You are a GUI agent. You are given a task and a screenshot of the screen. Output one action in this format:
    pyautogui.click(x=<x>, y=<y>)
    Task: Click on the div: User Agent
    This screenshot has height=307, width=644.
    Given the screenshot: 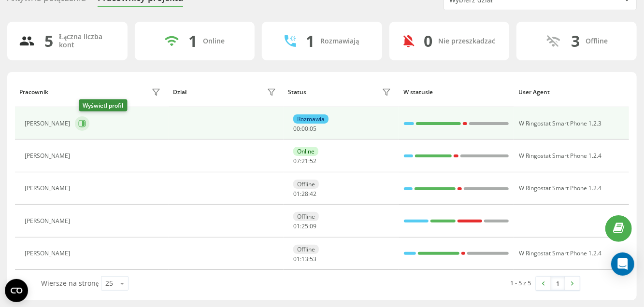 What is the action you would take?
    pyautogui.click(x=571, y=92)
    